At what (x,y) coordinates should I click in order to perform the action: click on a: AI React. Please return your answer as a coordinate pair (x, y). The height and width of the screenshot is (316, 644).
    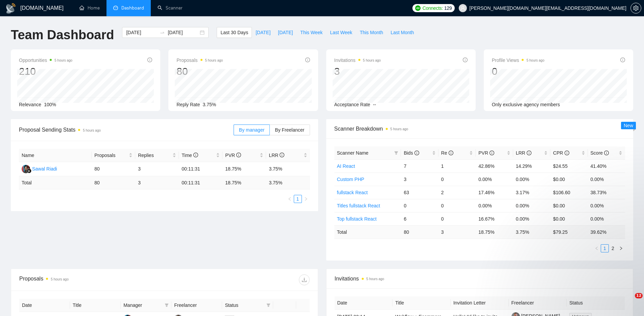
    Looking at the image, I should click on (346, 166).